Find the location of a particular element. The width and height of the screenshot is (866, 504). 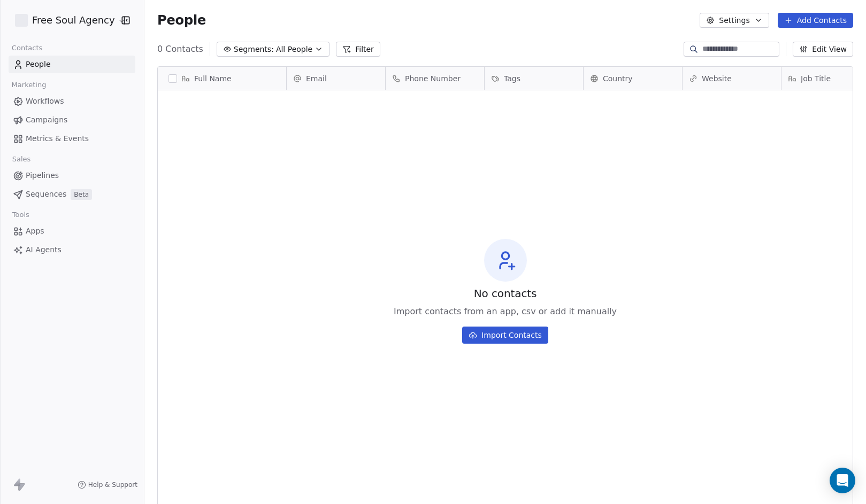

span: Tools is located at coordinates (21, 214).